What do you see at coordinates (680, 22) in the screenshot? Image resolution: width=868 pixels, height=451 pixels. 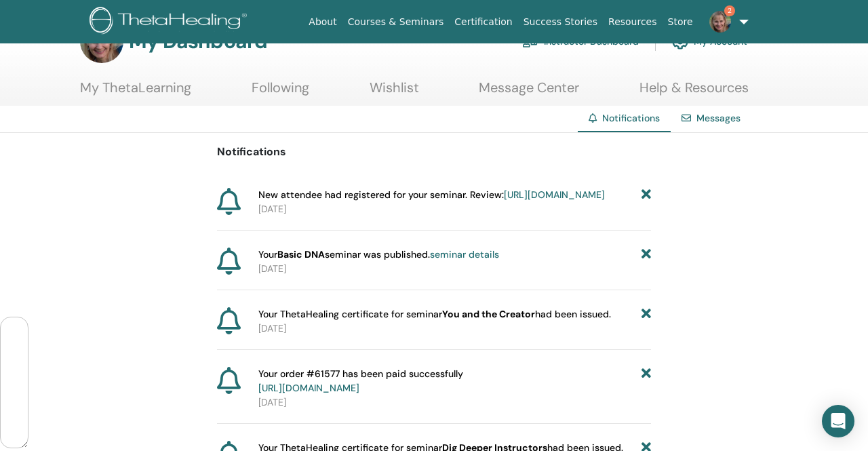 I see `a: Store` at bounding box center [680, 22].